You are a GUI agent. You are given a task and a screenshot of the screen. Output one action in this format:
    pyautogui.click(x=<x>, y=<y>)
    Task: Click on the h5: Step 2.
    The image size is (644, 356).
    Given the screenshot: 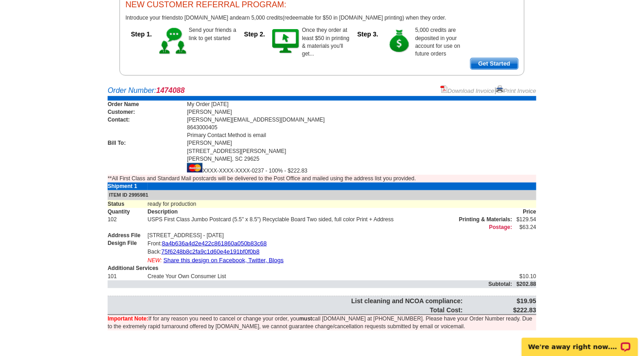 What is the action you would take?
    pyautogui.click(x=255, y=34)
    